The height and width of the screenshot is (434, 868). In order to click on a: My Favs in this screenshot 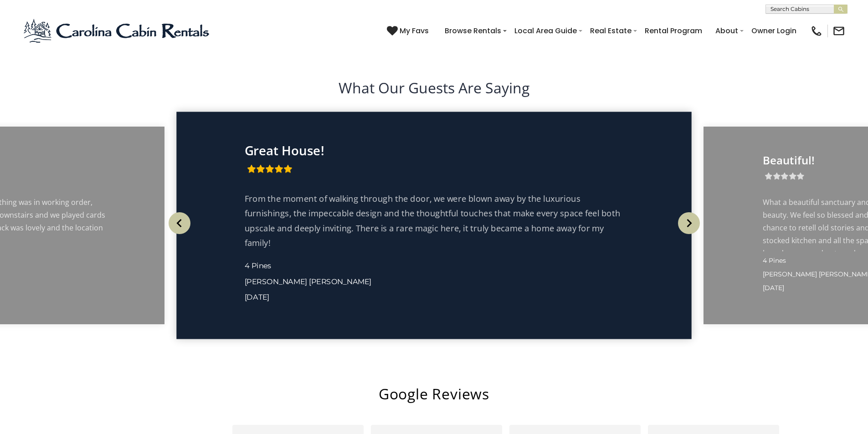, I will do `click(409, 31)`.